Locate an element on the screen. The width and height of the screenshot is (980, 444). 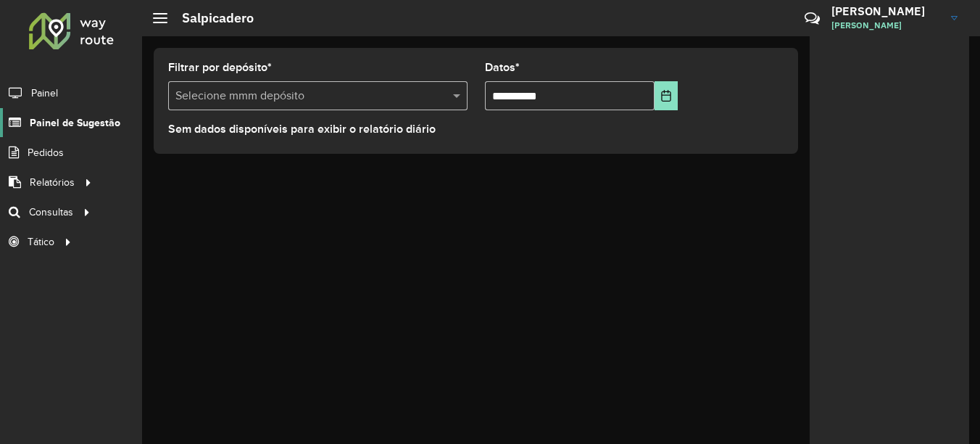
button: Elija la fecha is located at coordinates (666, 95).